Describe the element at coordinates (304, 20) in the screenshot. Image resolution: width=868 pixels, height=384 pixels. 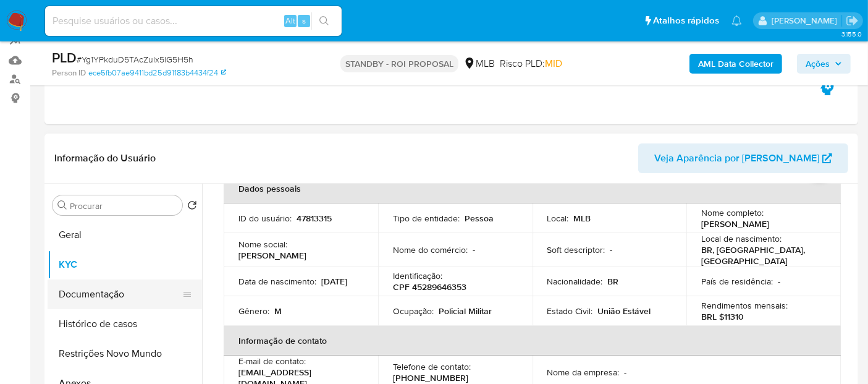
I see `span: s` at that location.